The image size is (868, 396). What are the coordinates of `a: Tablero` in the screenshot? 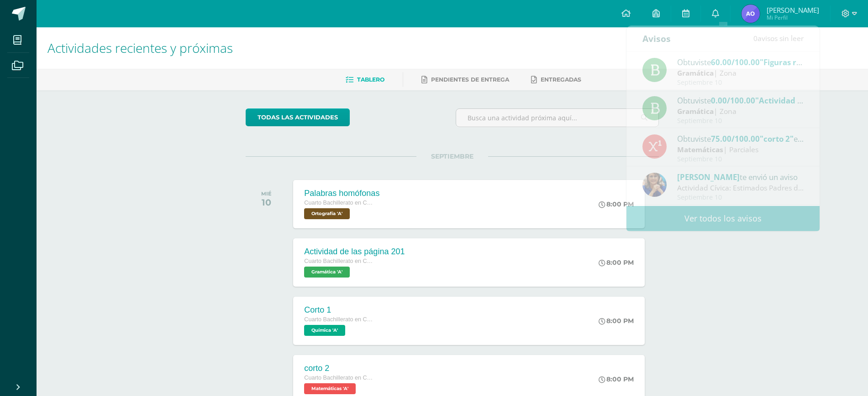 It's located at (365, 80).